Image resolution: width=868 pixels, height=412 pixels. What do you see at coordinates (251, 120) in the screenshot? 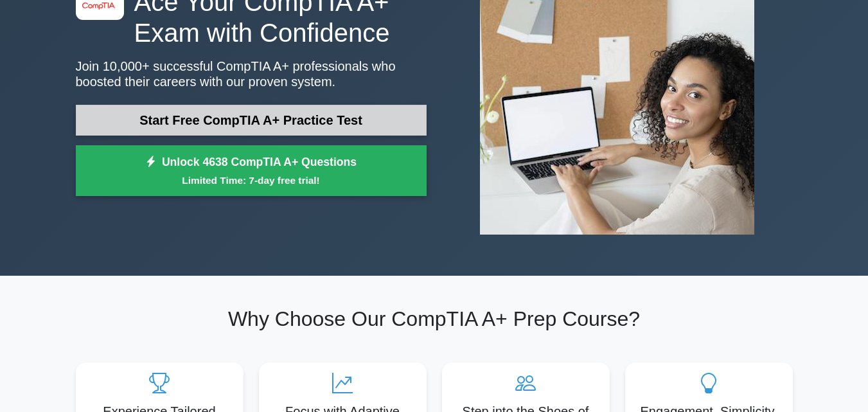
I see `a: Start Free CompTIA A+ Practice Test` at bounding box center [251, 120].